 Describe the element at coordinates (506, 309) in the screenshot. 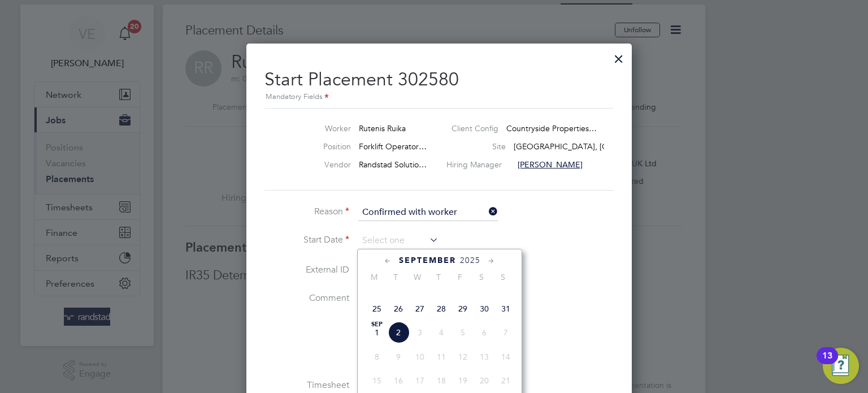

I see `span: 31` at that location.